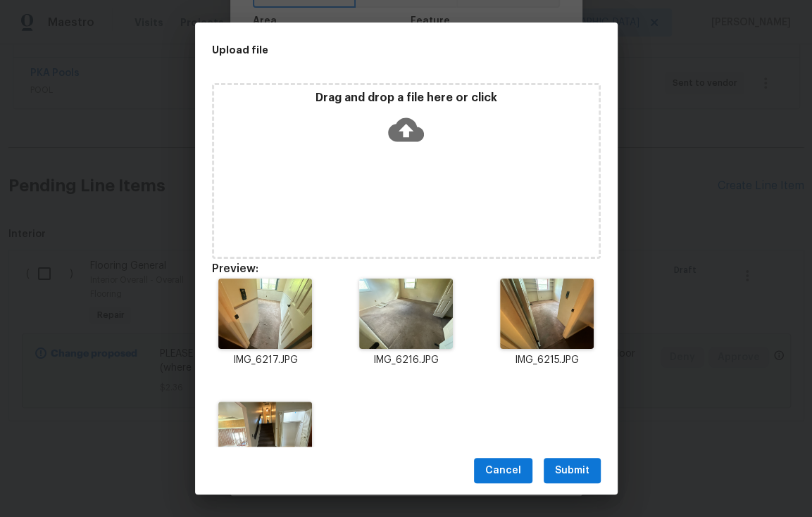 The height and width of the screenshot is (517, 812). What do you see at coordinates (503, 471) in the screenshot?
I see `button: Cancel` at bounding box center [503, 471].